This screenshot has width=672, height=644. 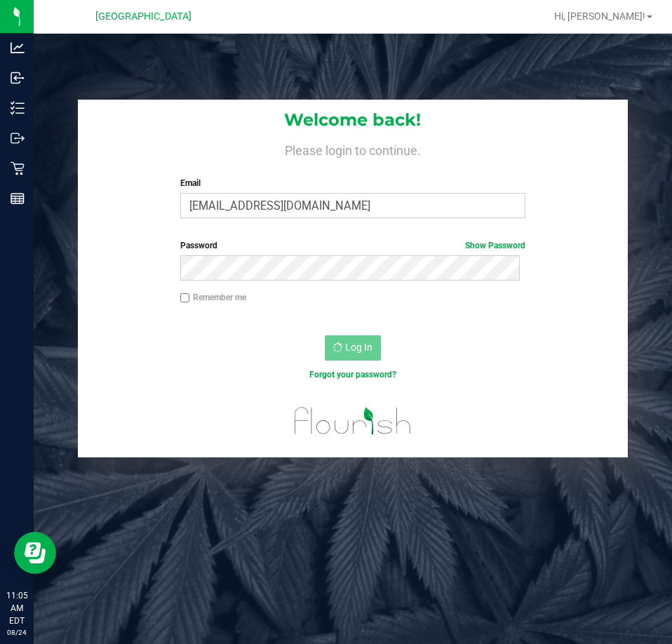 What do you see at coordinates (353, 348) in the screenshot?
I see `button: Log In` at bounding box center [353, 348].